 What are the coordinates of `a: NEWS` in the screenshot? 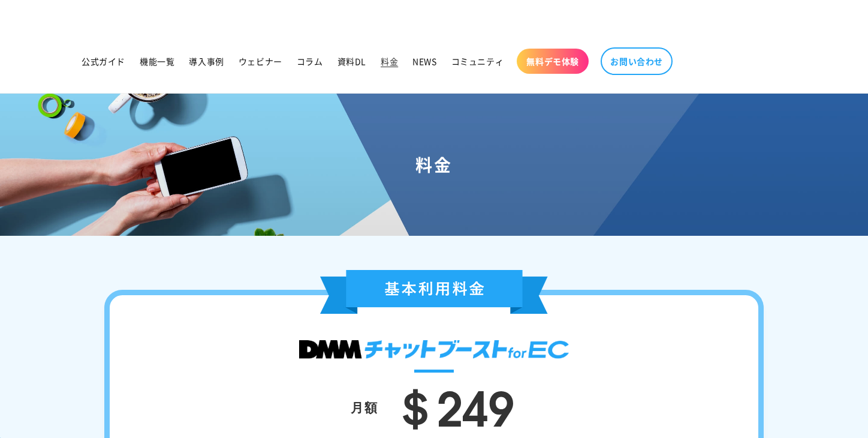 It's located at (424, 61).